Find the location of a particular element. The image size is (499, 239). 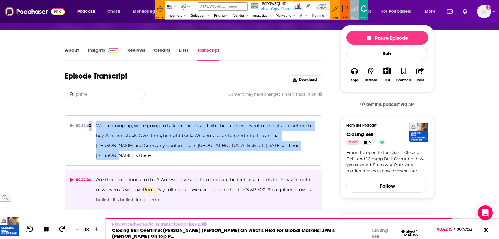

div: Listened is located at coordinates (371, 80).